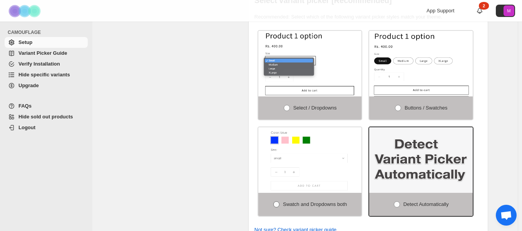  I want to click on span: Swatch and Dropdowns both, so click(315, 204).